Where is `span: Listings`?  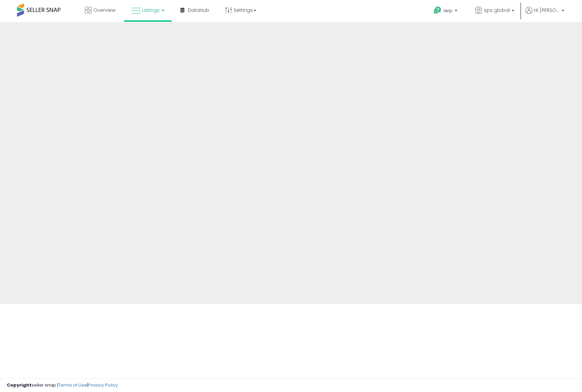
span: Listings is located at coordinates (151, 10).